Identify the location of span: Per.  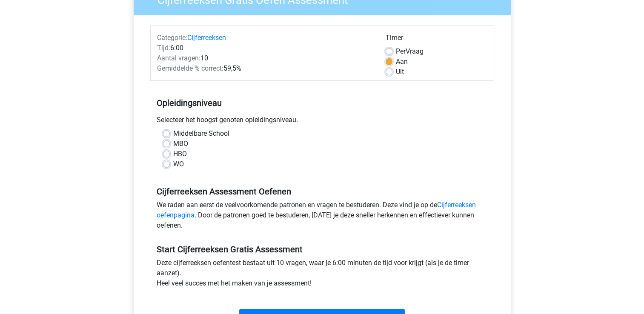
(401, 51).